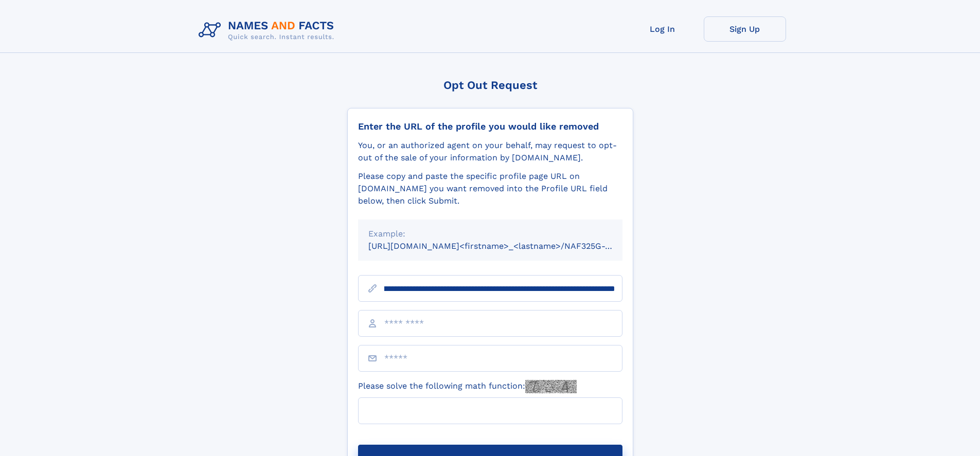  I want to click on a: Log In, so click(662, 29).